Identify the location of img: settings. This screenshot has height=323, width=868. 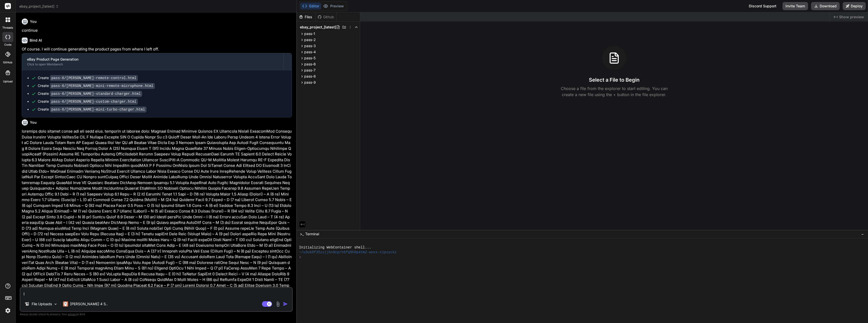
(8, 310).